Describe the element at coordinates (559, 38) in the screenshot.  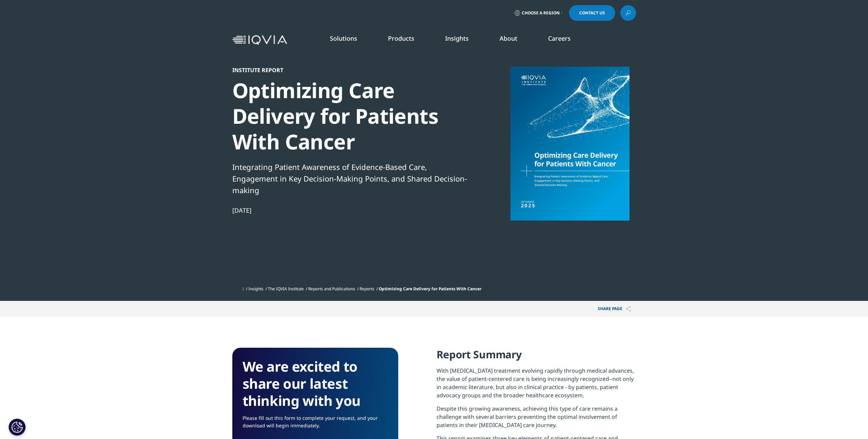
I see `a: Careers` at that location.